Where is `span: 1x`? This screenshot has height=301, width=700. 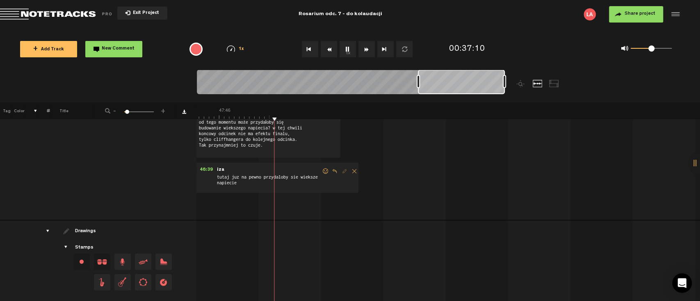
span: 1x is located at coordinates (241, 49).